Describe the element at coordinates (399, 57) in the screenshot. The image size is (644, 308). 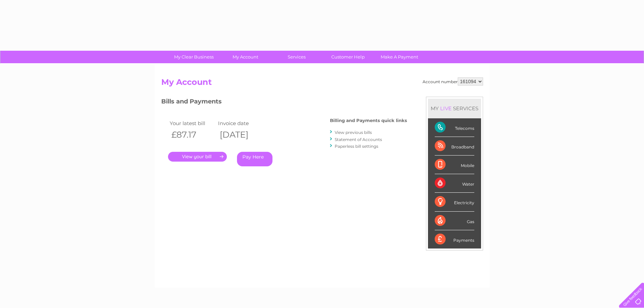
I see `a: Make A Payment` at that location.